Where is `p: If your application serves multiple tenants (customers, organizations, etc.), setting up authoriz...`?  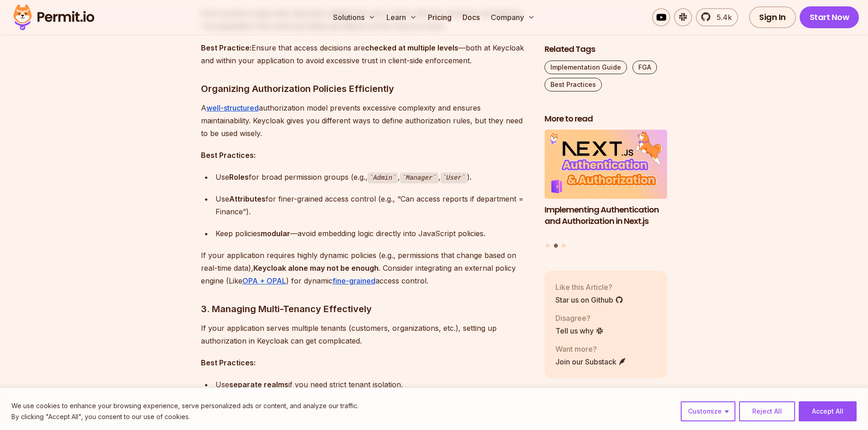 p: If your application serves multiple tenants (customers, organizations, etc.), setting up authoriz... is located at coordinates (365, 334).